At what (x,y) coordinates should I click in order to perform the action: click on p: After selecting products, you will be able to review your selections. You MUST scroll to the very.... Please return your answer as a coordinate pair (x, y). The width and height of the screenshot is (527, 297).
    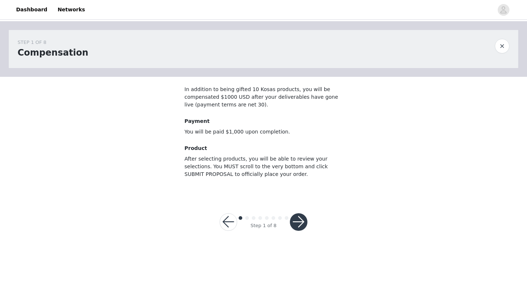
    Looking at the image, I should click on (263, 166).